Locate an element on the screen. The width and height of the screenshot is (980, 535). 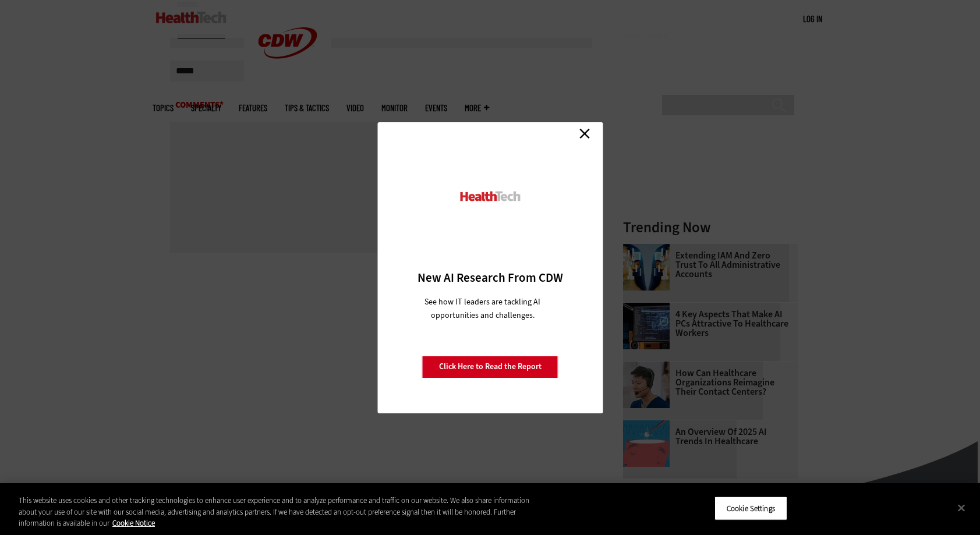
a: More information about your privacy is located at coordinates (133, 523).